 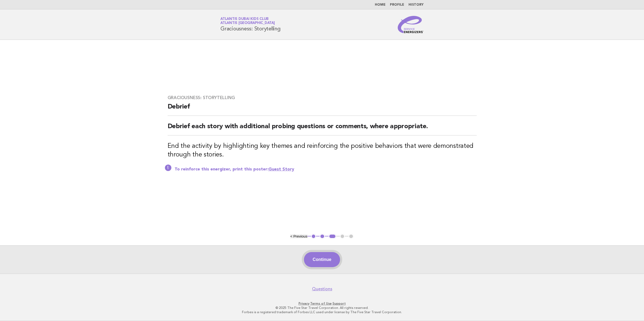 I want to click on a: Home, so click(x=380, y=5).